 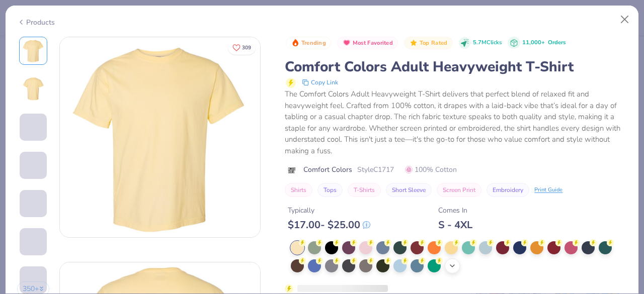 What do you see at coordinates (431, 169) in the screenshot?
I see `span: 100% Cotton` at bounding box center [431, 169].